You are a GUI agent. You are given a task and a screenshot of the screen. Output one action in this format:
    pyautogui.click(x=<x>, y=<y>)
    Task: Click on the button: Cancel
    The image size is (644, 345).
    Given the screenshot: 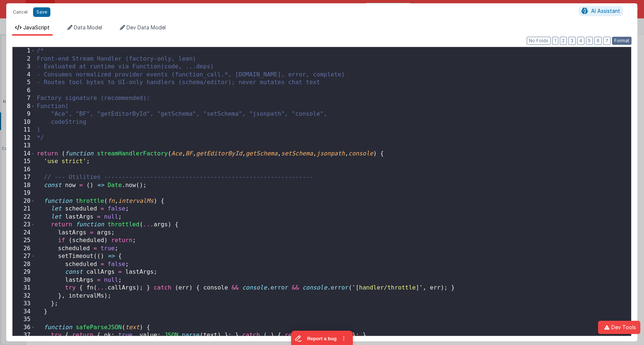 What is the action you would take?
    pyautogui.click(x=20, y=12)
    